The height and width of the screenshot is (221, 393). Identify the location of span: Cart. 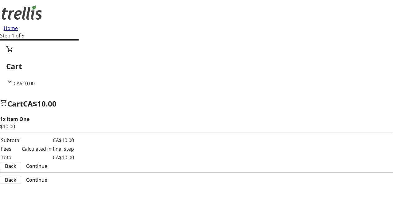
(15, 103).